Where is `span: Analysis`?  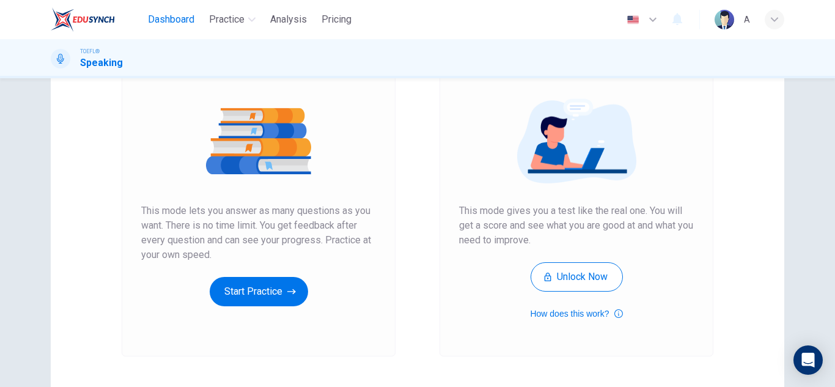
span: Analysis is located at coordinates (288, 20).